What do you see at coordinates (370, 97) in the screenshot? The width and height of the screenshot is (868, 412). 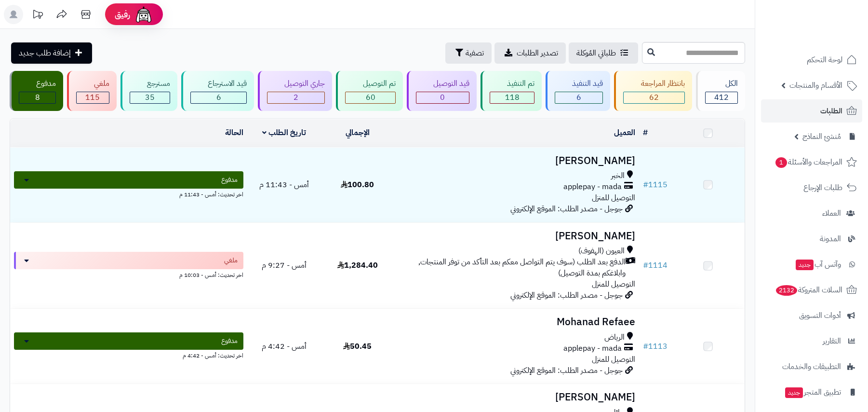 I see `div: 60` at bounding box center [370, 97].